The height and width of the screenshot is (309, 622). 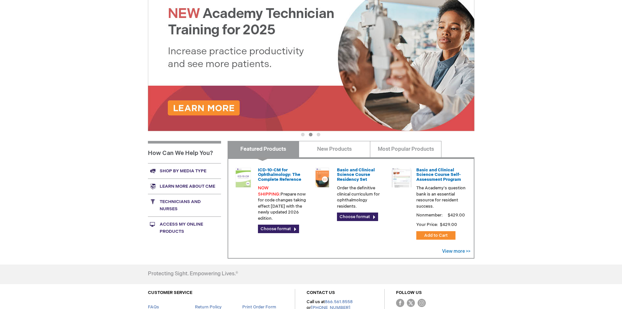 I want to click on button: 3 of 3, so click(x=318, y=134).